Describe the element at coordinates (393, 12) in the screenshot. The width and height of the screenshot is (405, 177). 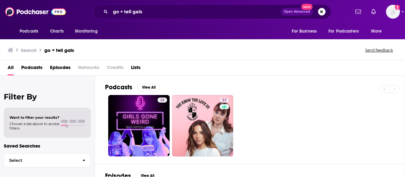
I see `img: User Profile` at that location.